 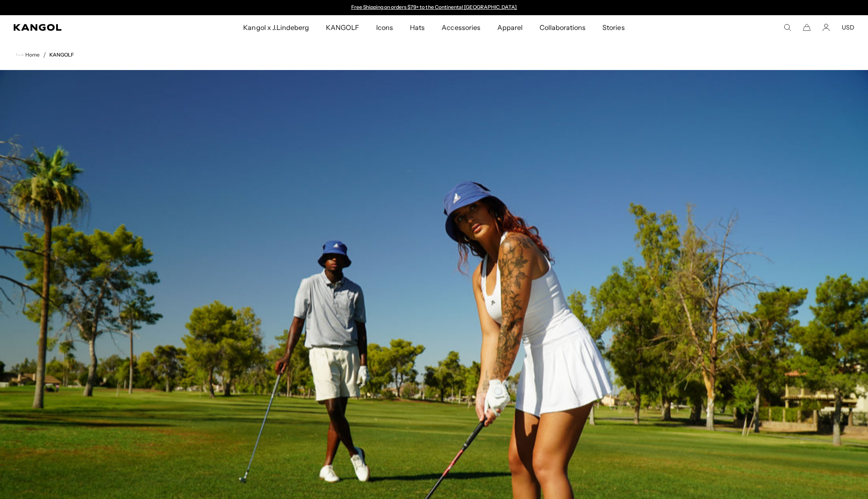 I want to click on a: Account, so click(x=826, y=28).